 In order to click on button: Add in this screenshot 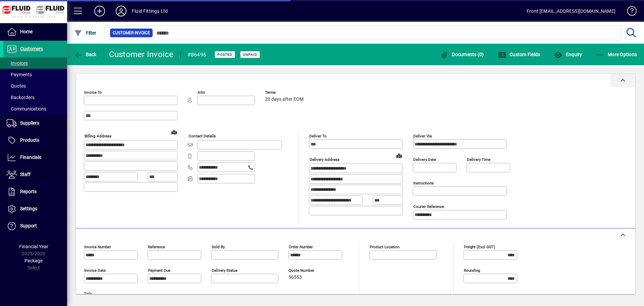, I will do `click(99, 11)`.